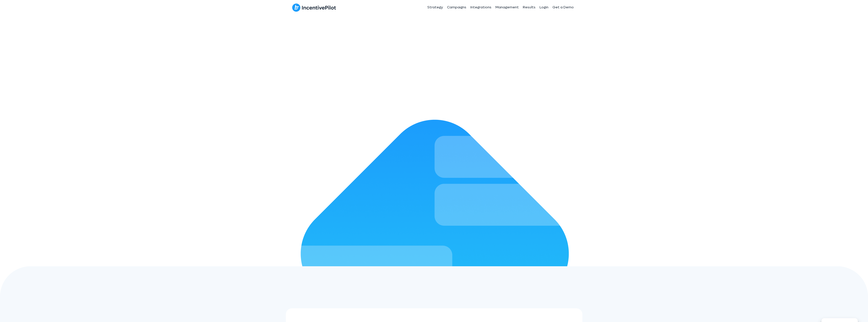  What do you see at coordinates (544, 8) in the screenshot?
I see `a: Login` at bounding box center [544, 8].